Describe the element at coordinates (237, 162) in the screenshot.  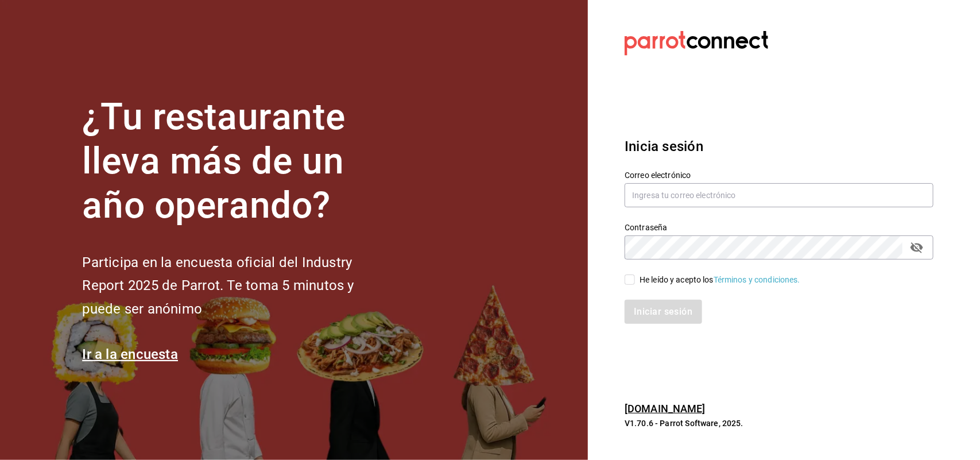
I see `h1: ¿Tu restaurante lleva más de un año operando?` at that location.